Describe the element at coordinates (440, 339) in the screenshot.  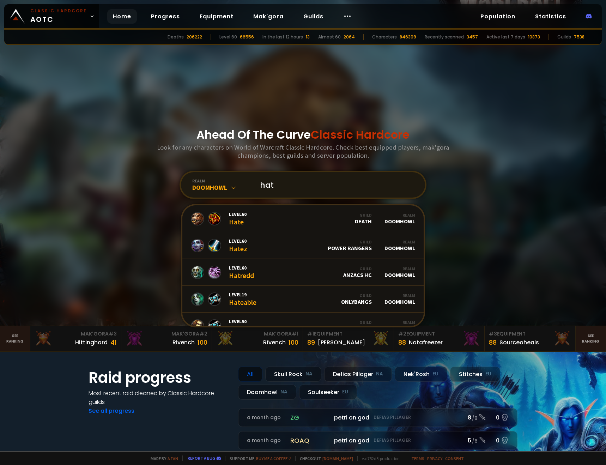
I see `a: #2Equipment88Notafreezer` at that location.